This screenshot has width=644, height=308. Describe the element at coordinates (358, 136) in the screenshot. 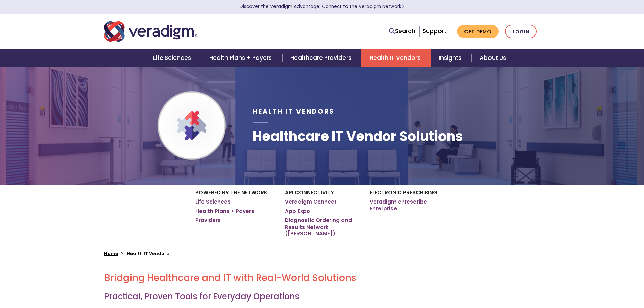

I see `h1: Healthcare IT Vendor Solutions` at that location.